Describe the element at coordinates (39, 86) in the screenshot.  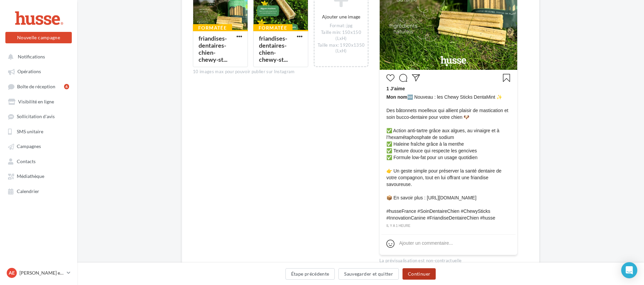
I see `a: Boîte de réception6` at that location.